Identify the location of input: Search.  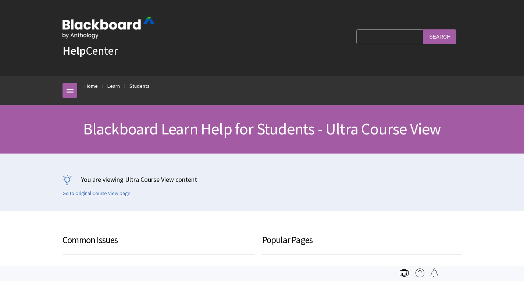
(440, 36).